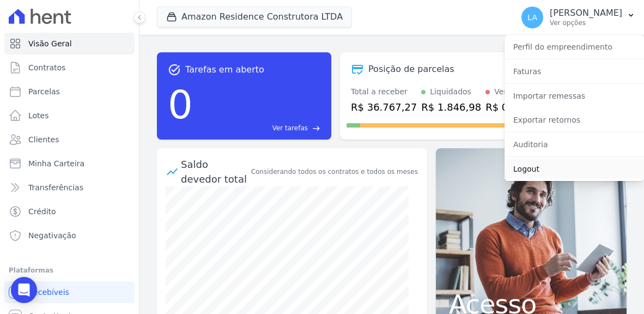 This screenshot has width=644, height=314. I want to click on span: Contratos, so click(47, 68).